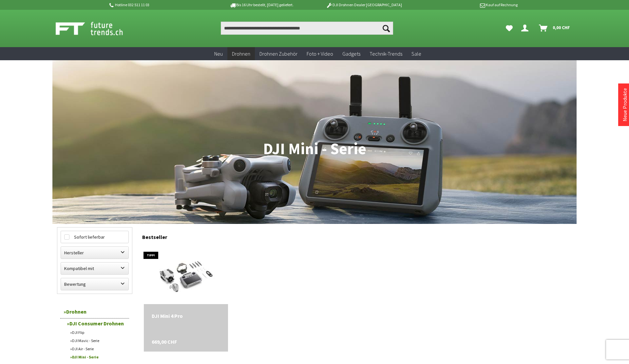 Image resolution: width=629 pixels, height=364 pixels. I want to click on a: Foto + Video, so click(320, 53).